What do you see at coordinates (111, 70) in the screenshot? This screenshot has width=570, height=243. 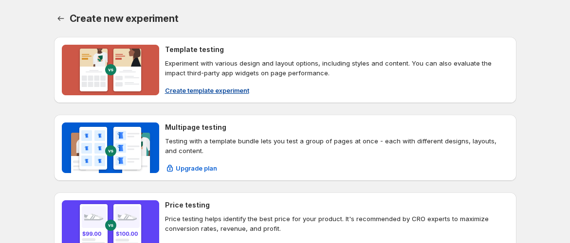 I see `img: Template testing` at bounding box center [111, 70].